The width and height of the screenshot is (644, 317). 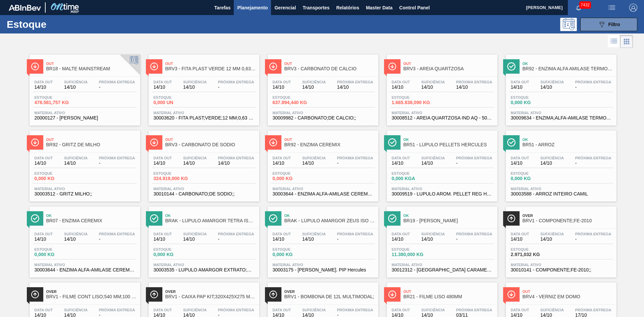 What do you see at coordinates (211, 297) in the screenshot?
I see `span: BRV1 - CAIXA PAP KIT;320X425X275 MM;PART B A` at bounding box center [211, 297].